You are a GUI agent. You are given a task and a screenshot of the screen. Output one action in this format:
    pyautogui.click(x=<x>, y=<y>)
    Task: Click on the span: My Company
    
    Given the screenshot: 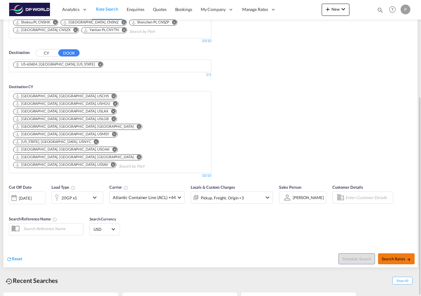 What is the action you would take?
    pyautogui.click(x=213, y=9)
    